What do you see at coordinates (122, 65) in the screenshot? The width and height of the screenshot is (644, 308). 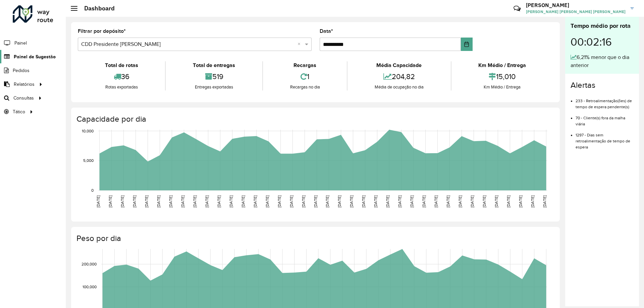 I see `div: Total de rotas` at bounding box center [122, 65].